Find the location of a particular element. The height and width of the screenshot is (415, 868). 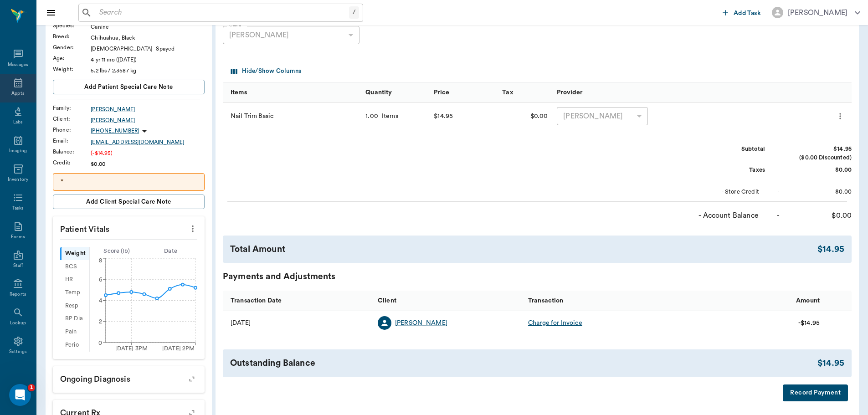

tspan: 4 is located at coordinates (100, 301).